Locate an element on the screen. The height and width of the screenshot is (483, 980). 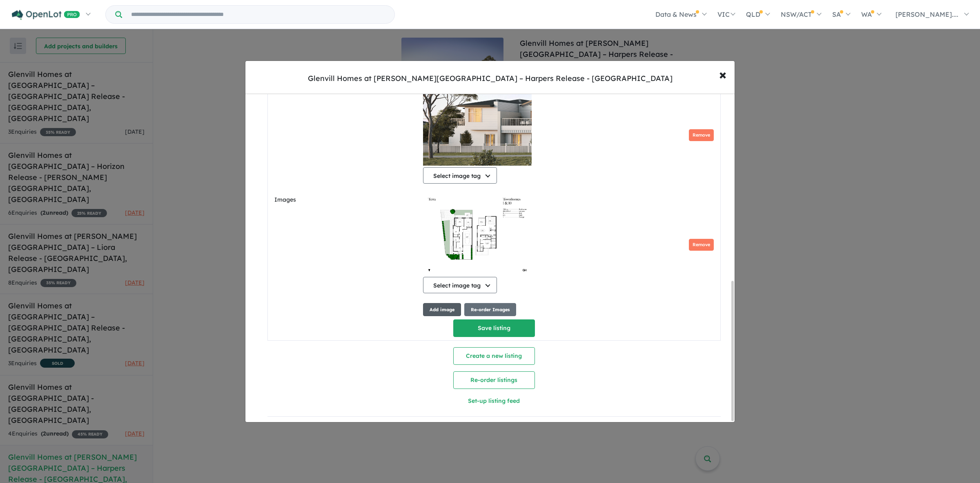
button: Re-order listings is located at coordinates (494, 380).